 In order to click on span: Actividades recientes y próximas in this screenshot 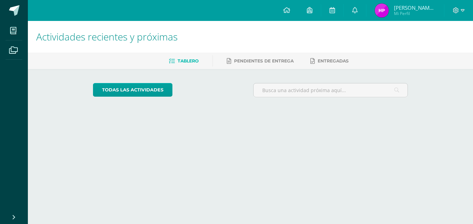, I will do `click(107, 37)`.